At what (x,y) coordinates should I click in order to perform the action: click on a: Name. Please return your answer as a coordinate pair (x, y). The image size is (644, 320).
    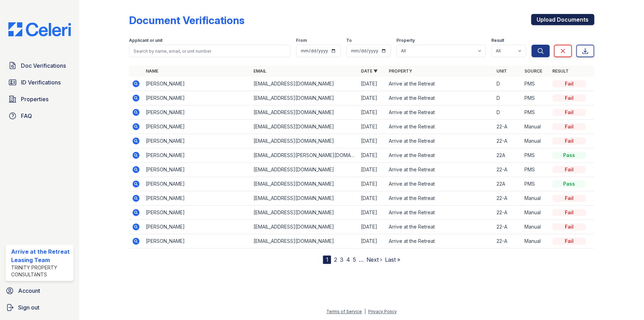
    Looking at the image, I should click on (152, 71).